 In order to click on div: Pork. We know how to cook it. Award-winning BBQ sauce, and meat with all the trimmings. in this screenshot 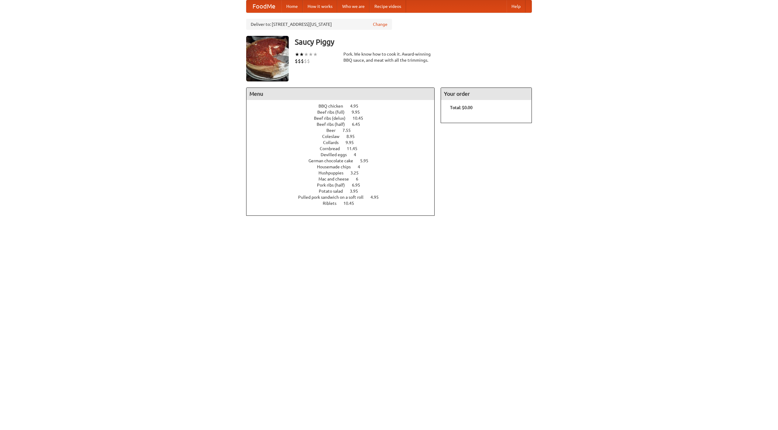, I will do `click(389, 57)`.